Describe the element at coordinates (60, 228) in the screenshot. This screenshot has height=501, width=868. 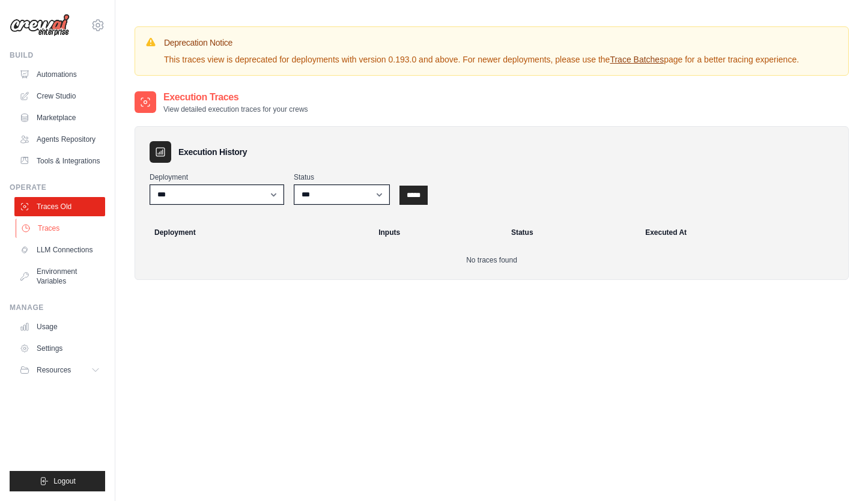
I see `a: Traces` at that location.